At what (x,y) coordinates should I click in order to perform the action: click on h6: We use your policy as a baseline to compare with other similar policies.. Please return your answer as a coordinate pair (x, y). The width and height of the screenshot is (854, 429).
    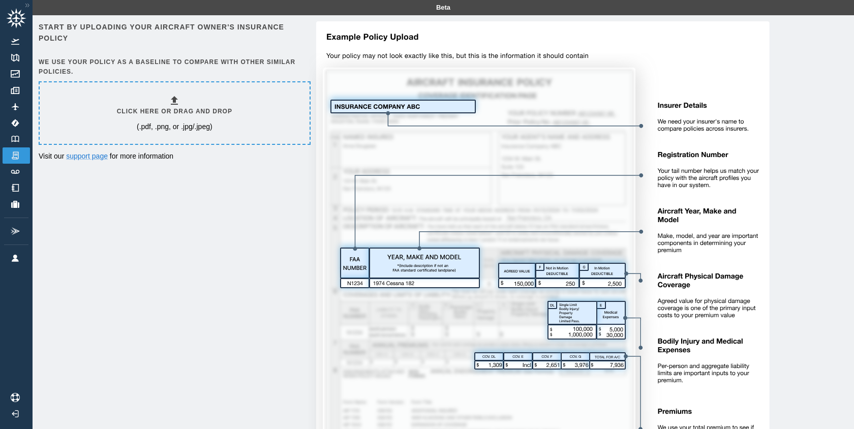
    Looking at the image, I should click on (173, 67).